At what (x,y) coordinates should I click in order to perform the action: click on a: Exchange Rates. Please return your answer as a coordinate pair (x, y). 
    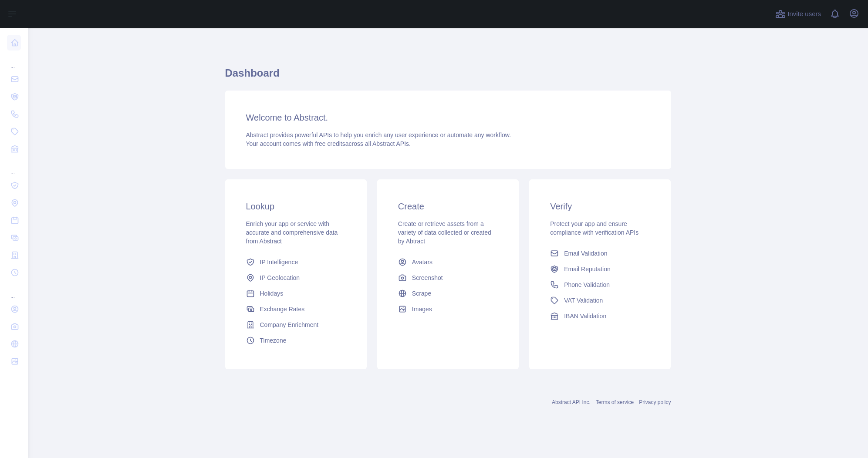
    Looking at the image, I should click on (295, 309).